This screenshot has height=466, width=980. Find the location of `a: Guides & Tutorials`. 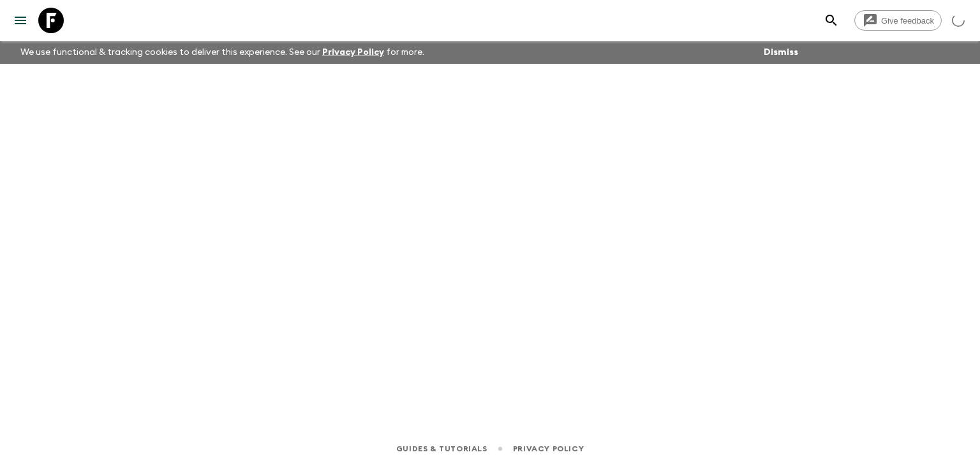

a: Guides & Tutorials is located at coordinates (441, 449).